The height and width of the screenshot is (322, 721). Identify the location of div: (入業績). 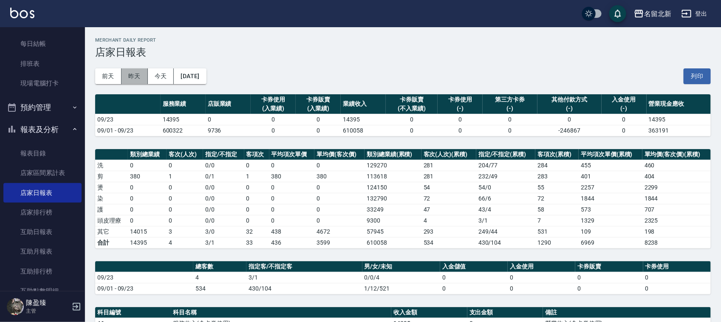
(273, 108).